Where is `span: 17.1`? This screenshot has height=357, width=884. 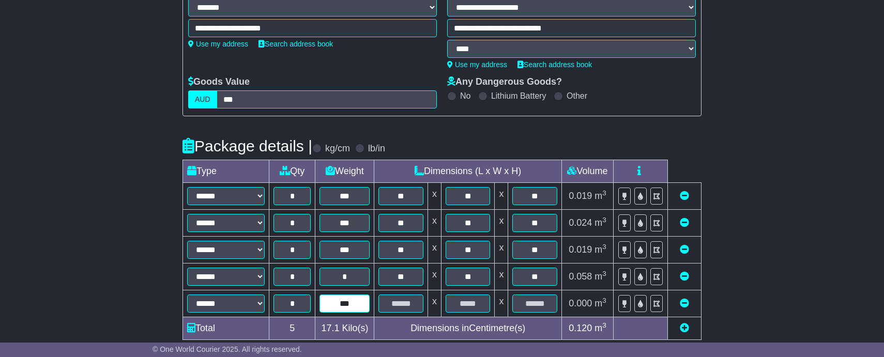
span: 17.1 is located at coordinates (330, 328).